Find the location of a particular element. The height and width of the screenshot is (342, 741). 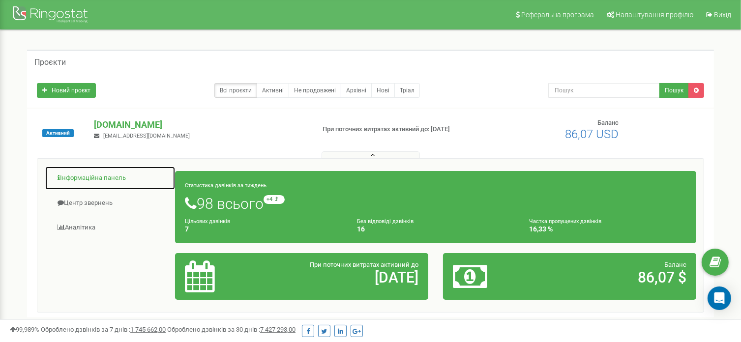

span: Оброблено дзвінків за 7 днів : is located at coordinates (103, 330).